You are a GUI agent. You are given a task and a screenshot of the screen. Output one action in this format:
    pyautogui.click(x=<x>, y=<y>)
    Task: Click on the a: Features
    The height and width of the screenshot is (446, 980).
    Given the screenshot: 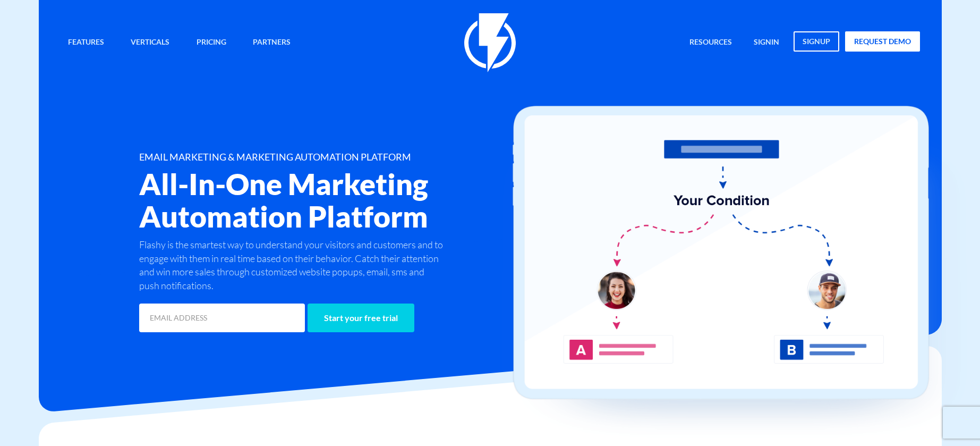 What is the action you would take?
    pyautogui.click(x=86, y=43)
    